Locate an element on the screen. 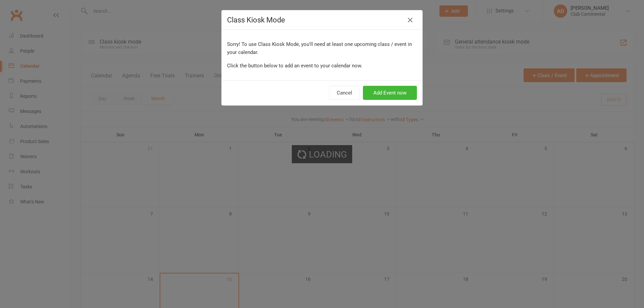 This screenshot has height=308, width=644. button: Cancel is located at coordinates (345, 93).